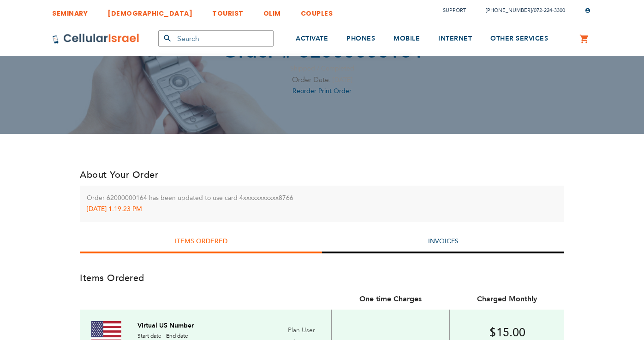  I want to click on span: Start date, so click(150, 336).